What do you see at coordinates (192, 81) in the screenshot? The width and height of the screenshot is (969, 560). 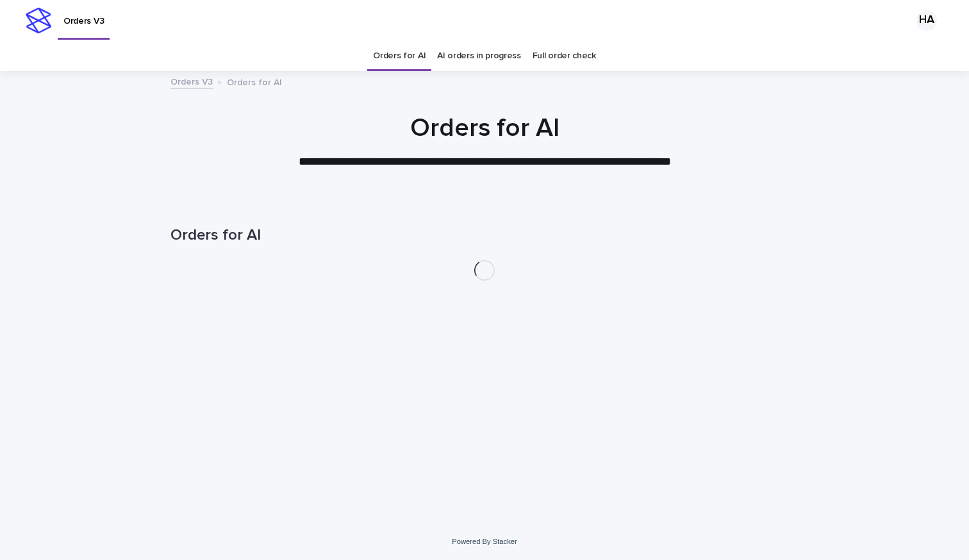 I see `a: Orders V3` at bounding box center [192, 81].